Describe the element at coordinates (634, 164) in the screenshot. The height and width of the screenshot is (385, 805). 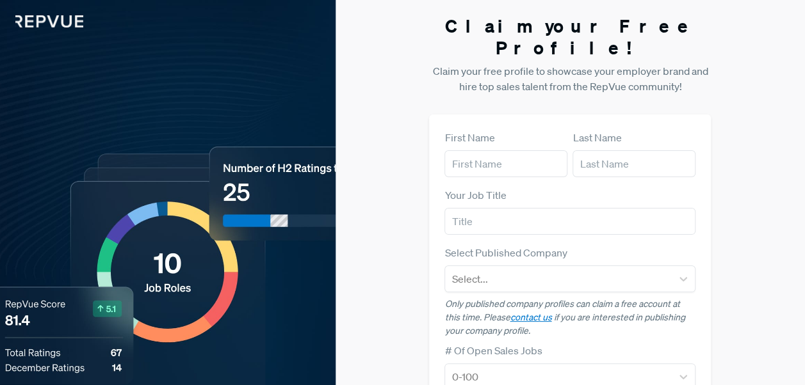
I see `input: Last Name` at that location.